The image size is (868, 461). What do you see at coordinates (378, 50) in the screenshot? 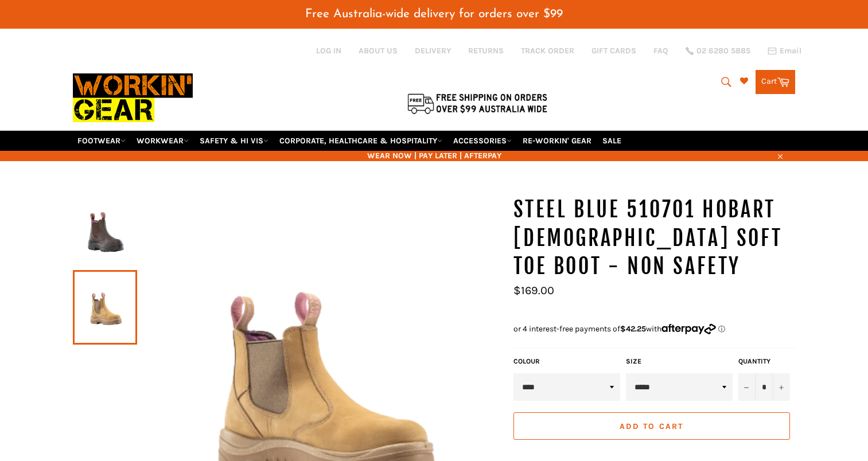
I see `a: ABOUT US` at bounding box center [378, 50].